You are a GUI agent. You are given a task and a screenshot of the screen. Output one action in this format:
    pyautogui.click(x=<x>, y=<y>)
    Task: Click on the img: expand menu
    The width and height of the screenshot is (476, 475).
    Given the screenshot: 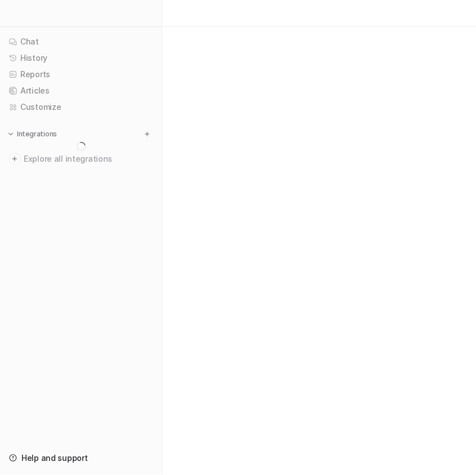 What is the action you would take?
    pyautogui.click(x=11, y=134)
    